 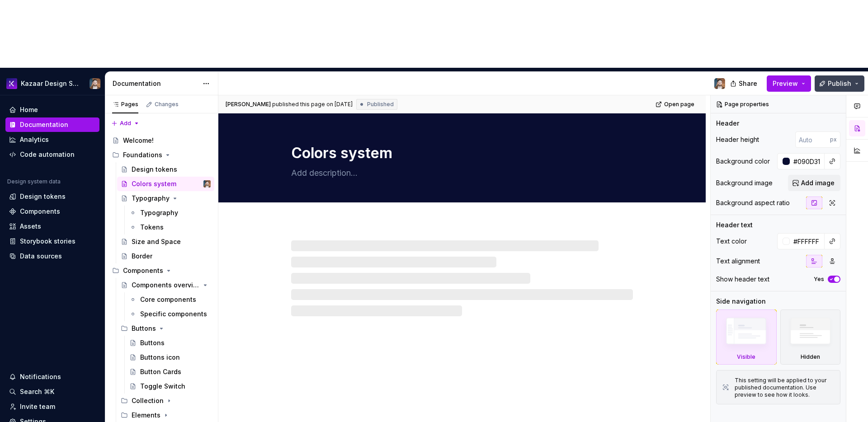 I want to click on a: Specific components, so click(x=170, y=314).